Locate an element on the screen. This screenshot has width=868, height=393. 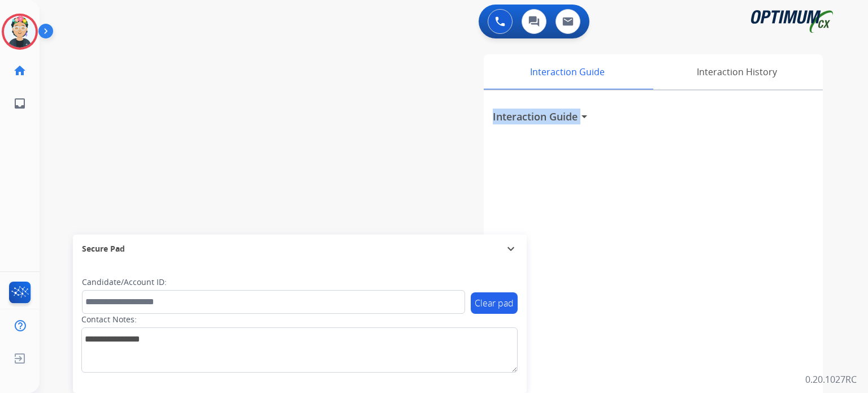
p: 0.20.1027RC is located at coordinates (830, 379).